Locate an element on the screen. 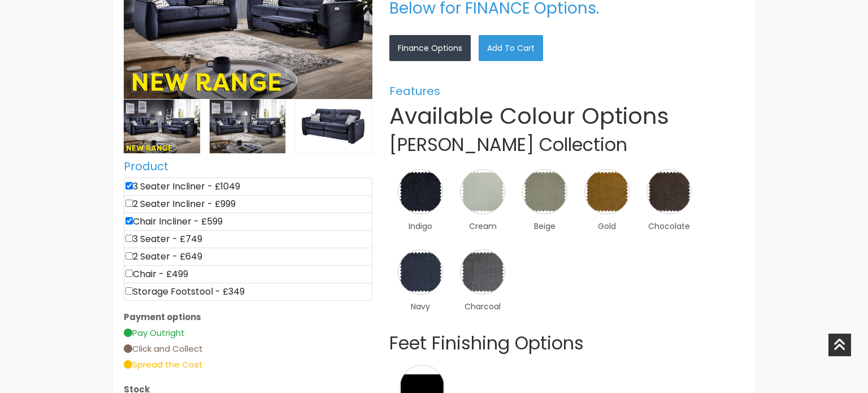 This screenshot has height=393, width=868. li: Chair Incliner - £599 is located at coordinates (248, 221).